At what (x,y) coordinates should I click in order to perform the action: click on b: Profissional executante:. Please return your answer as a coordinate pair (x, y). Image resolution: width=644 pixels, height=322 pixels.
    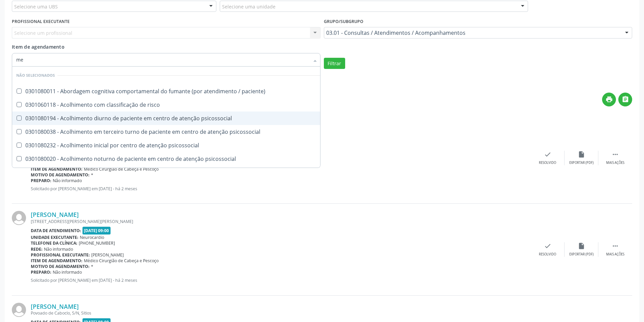
    Looking at the image, I should click on (60, 255).